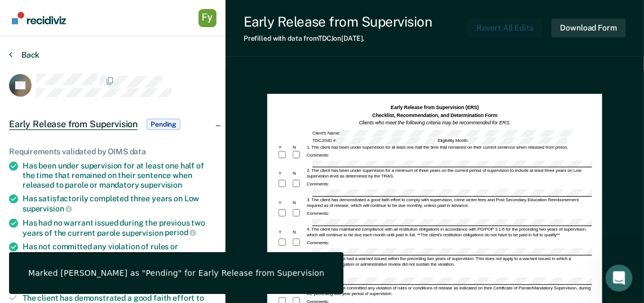 This screenshot has width=644, height=303. I want to click on span: Home, so click(56, 231).